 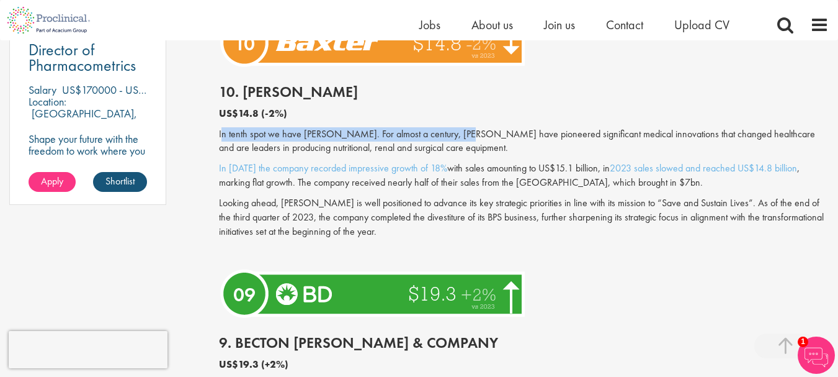 What do you see at coordinates (430, 25) in the screenshot?
I see `span: Jobs` at bounding box center [430, 25].